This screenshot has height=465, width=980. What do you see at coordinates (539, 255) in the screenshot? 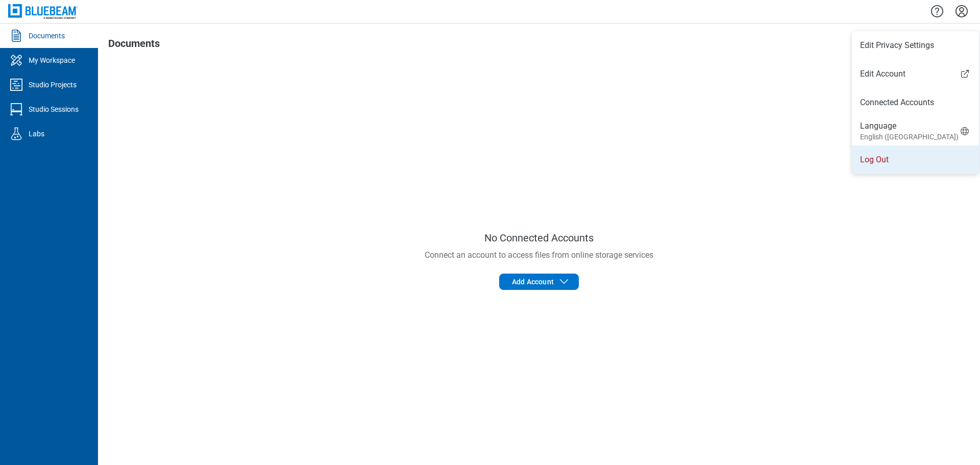
I see `div: Connect an account to access files from online storage services` at bounding box center [539, 255].